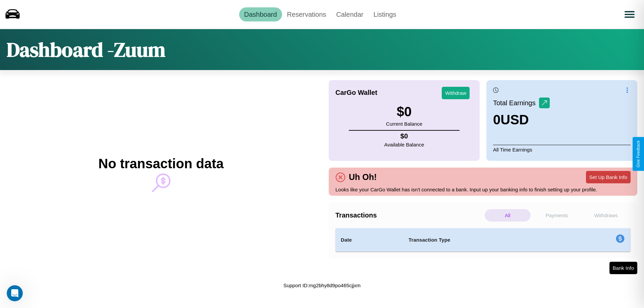  I want to click on h3: 0 USD, so click(521, 120).